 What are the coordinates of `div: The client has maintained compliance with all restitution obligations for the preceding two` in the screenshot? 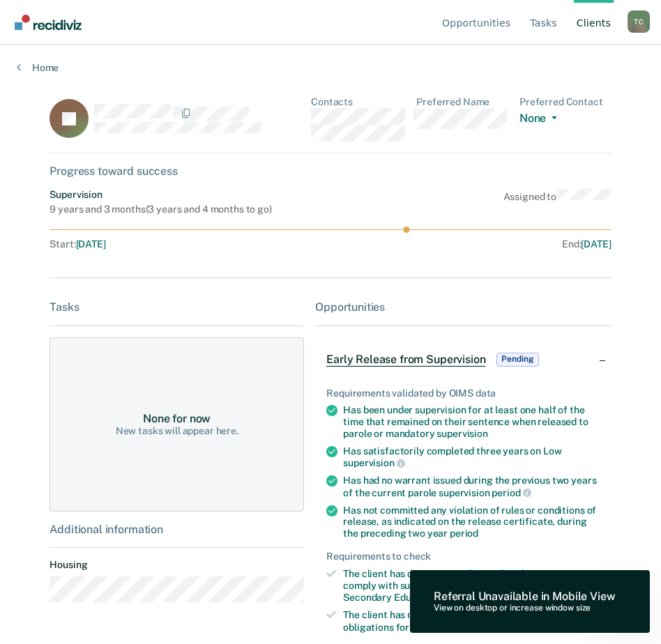 It's located at (471, 621).